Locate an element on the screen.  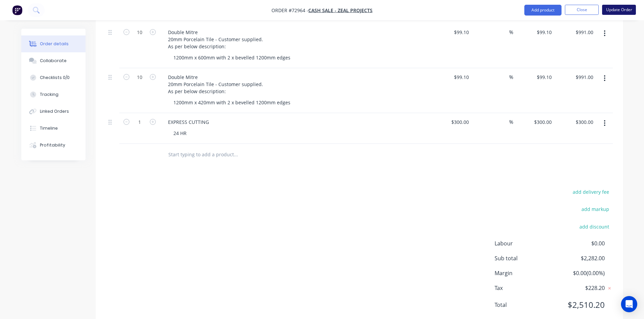
button: Collaborate is located at coordinates (54, 61).